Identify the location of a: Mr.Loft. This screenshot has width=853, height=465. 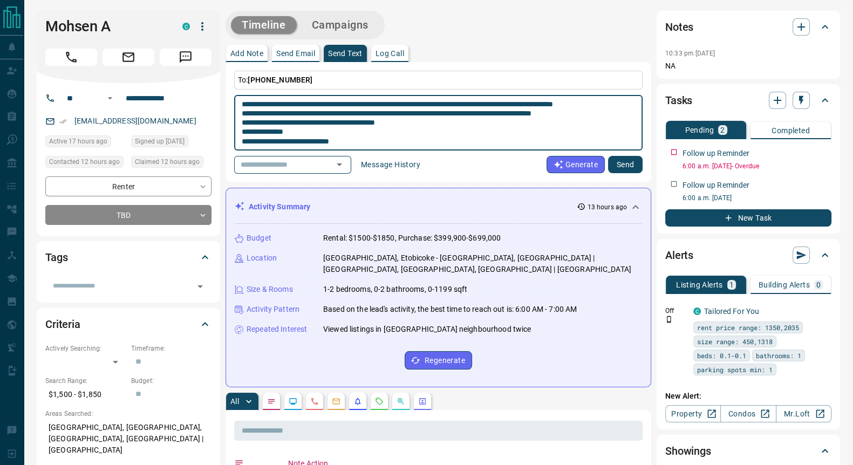
(803, 414).